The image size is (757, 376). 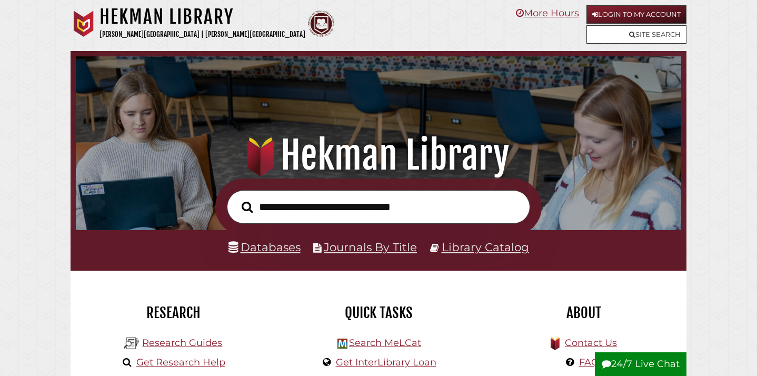 I want to click on a: Get InterLibrary Loan, so click(x=386, y=362).